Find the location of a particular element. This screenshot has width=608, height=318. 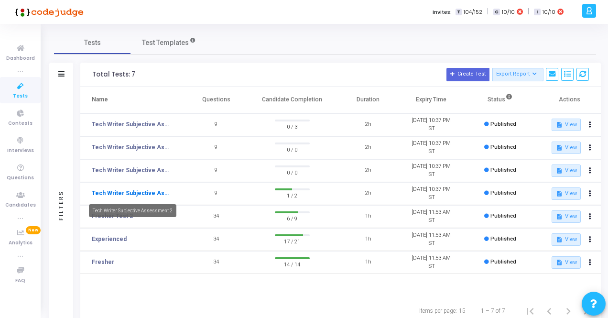

a: Tech Writer Subjective Assessment 1 is located at coordinates (132, 124).